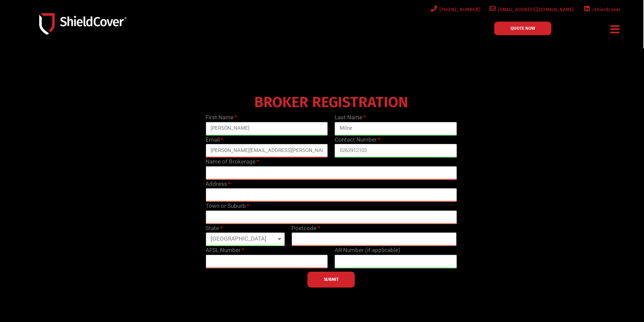  What do you see at coordinates (615, 29) in the screenshot?
I see `div: Menu Toggle` at bounding box center [615, 29].